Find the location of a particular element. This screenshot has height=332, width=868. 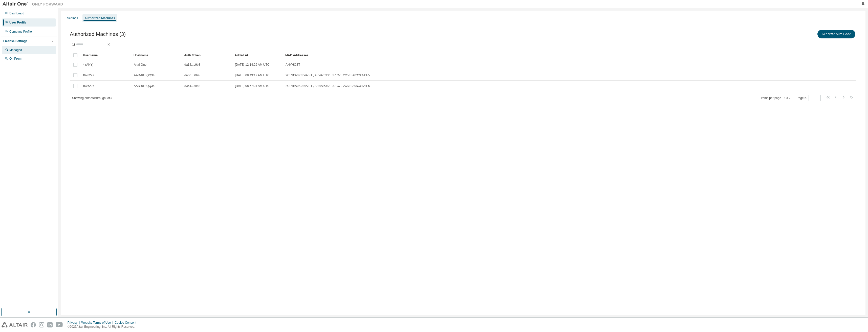

img: altair_logo.svg is located at coordinates (15, 325).